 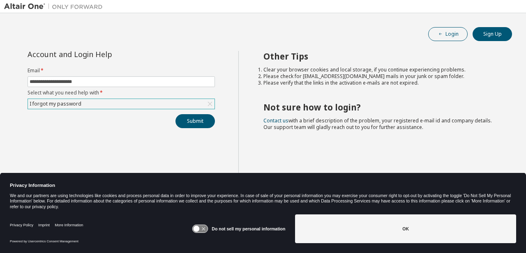 I want to click on span: with a brief description of the problem, your registered e-mail id and company details. Our suppo..., so click(x=378, y=124).